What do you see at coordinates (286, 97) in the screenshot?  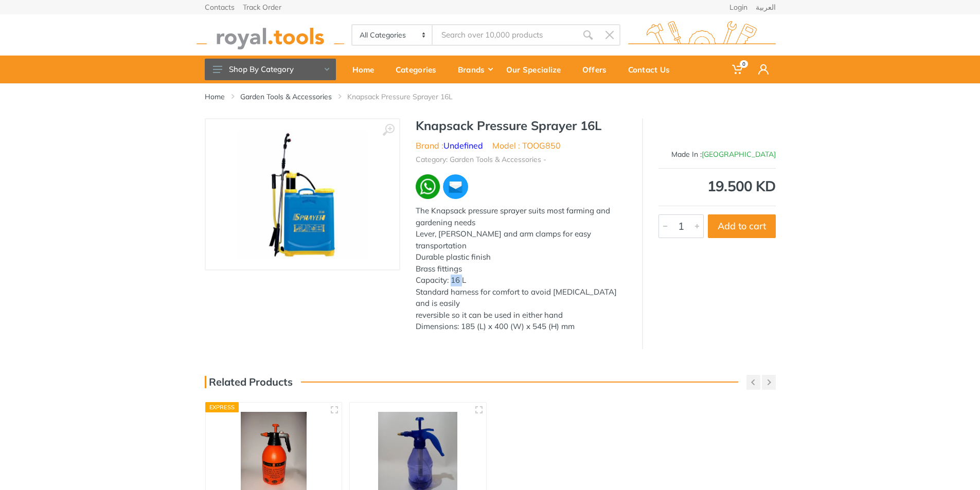 I see `a: Garden Tools & Accessories` at bounding box center [286, 97].